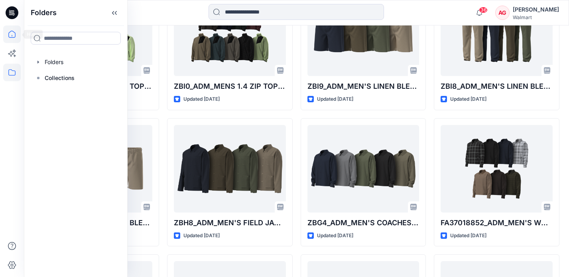 The image size is (569, 277). I want to click on span: 36, so click(483, 10).